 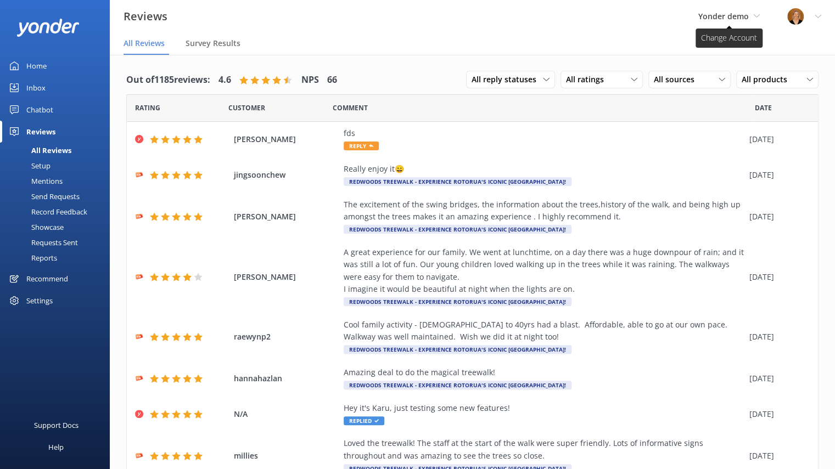 What do you see at coordinates (36, 66) in the screenshot?
I see `div: Home` at bounding box center [36, 66].